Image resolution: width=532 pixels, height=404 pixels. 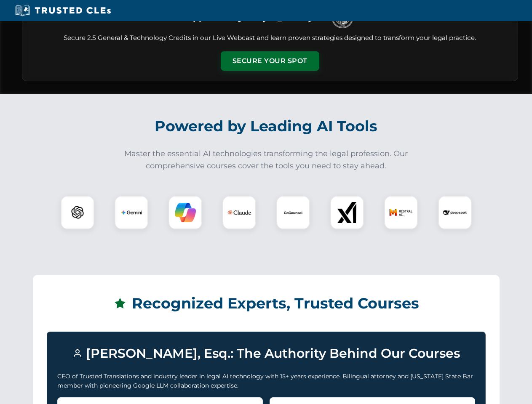 I want to click on img: xAI Logo, so click(x=347, y=212).